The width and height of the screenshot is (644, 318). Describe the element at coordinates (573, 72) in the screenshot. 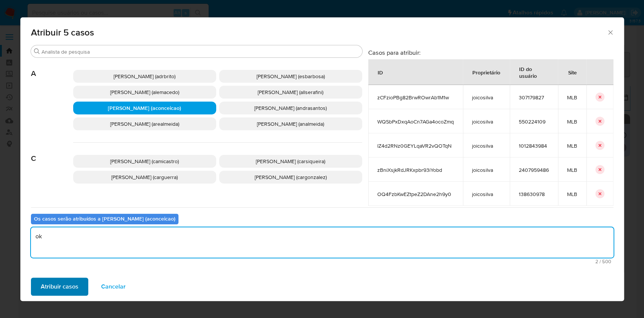

I see `div: Site` at that location.